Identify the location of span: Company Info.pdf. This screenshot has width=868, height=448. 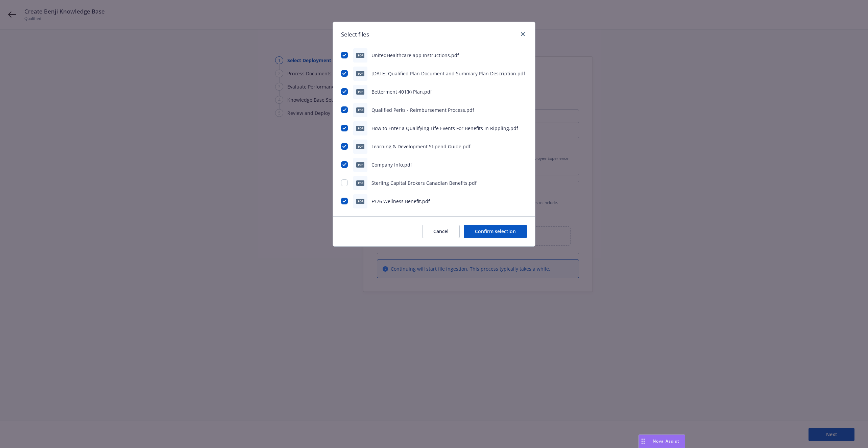
(392, 164).